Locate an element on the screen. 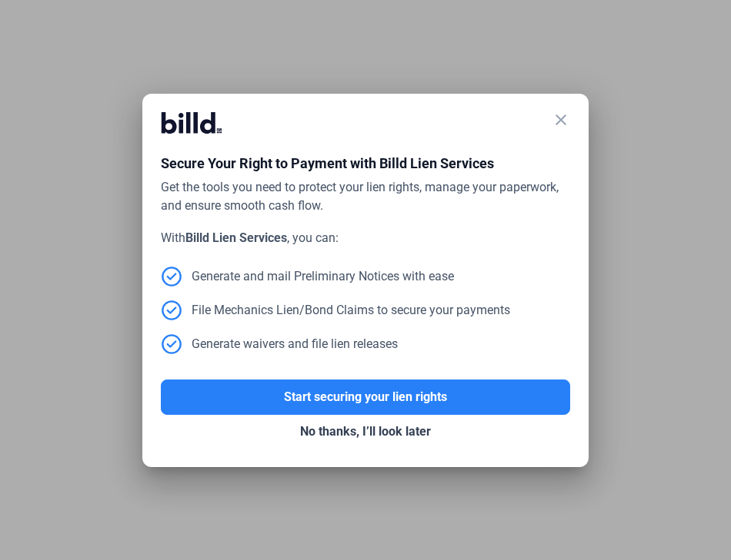 This screenshot has height=560, width=731. mat-icon: close is located at coordinates (560, 120).